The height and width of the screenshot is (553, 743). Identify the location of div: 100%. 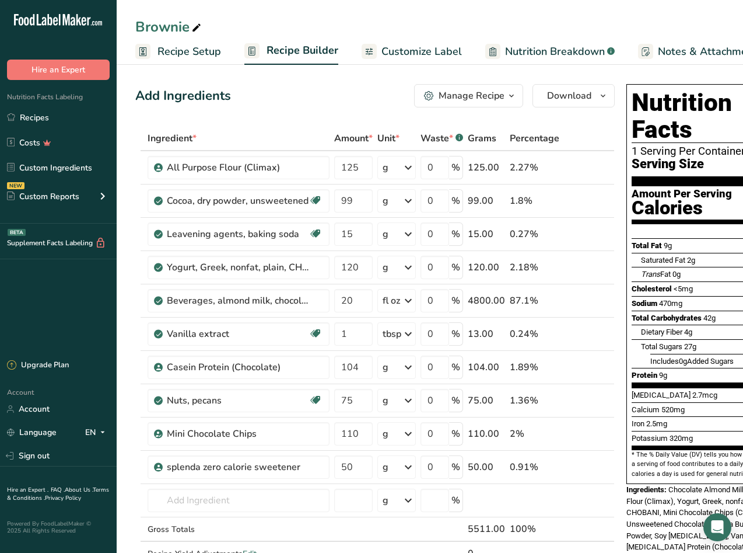
(534, 529).